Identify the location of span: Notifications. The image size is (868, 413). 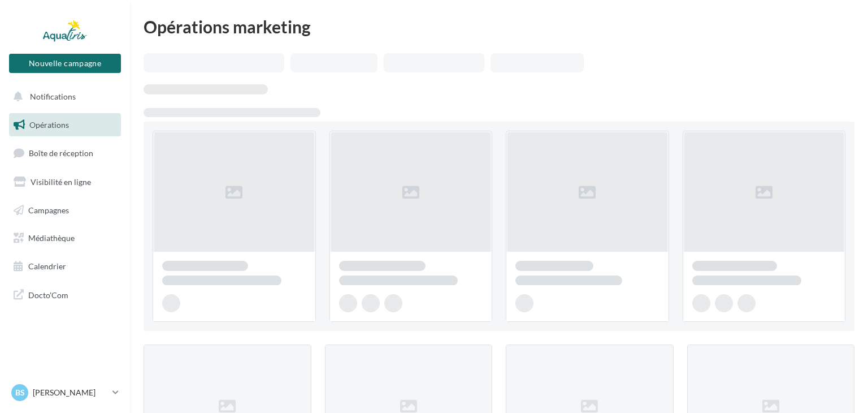
(53, 97).